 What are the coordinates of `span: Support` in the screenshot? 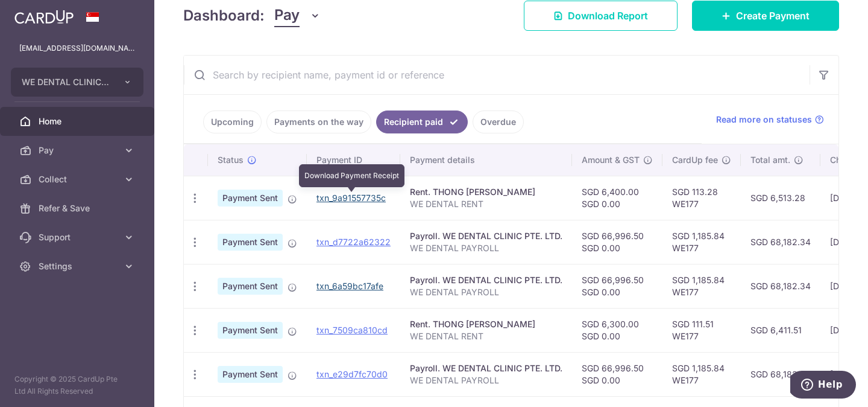 It's located at (79, 237).